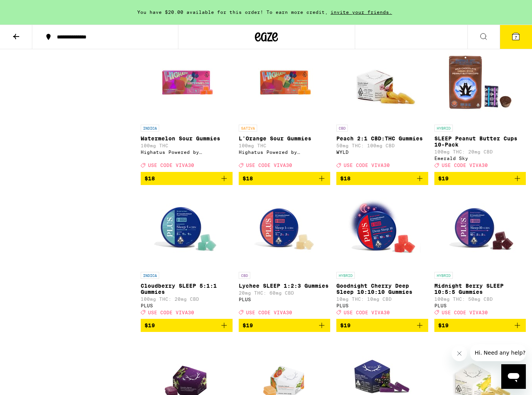 The height and width of the screenshot is (395, 532). What do you see at coordinates (284, 82) in the screenshot?
I see `img: Highatus Powered by Cannabiotix - L'Orange Sour Gummies` at bounding box center [284, 82].